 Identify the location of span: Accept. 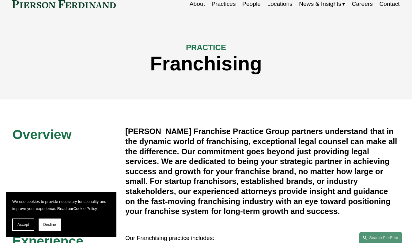
(23, 225).